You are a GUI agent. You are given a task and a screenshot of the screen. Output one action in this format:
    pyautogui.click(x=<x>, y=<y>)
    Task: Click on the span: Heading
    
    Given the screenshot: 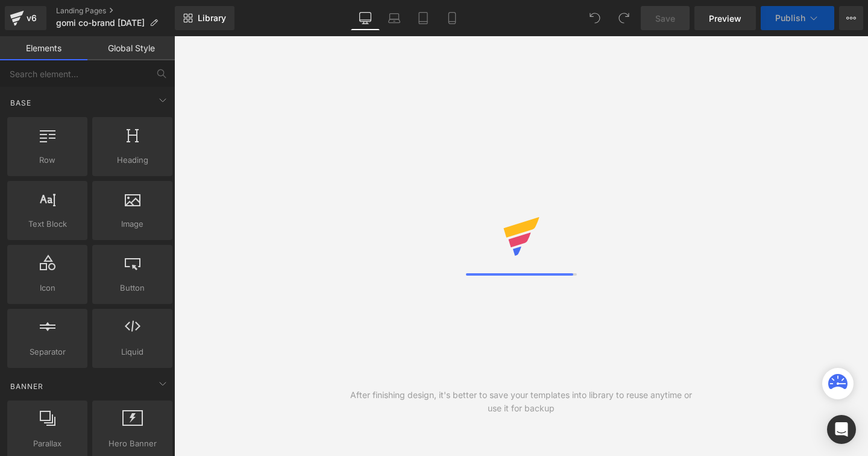 What is the action you would take?
    pyautogui.click(x=132, y=159)
    